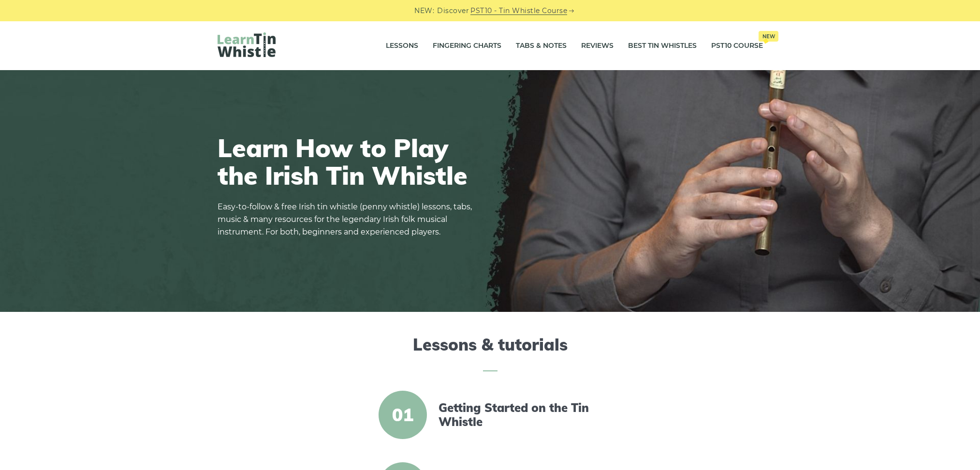 This screenshot has width=980, height=470. What do you see at coordinates (348, 161) in the screenshot?
I see `h1: Learn How to Play the Irish Tin Whistle` at bounding box center [348, 161].